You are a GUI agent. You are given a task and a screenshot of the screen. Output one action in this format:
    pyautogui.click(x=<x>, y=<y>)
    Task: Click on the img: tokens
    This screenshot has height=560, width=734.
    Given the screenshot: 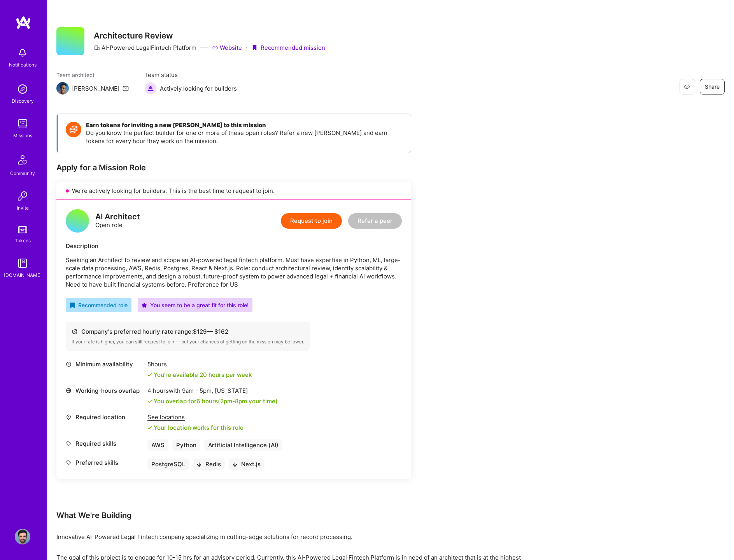 What is the action you would take?
    pyautogui.click(x=23, y=229)
    